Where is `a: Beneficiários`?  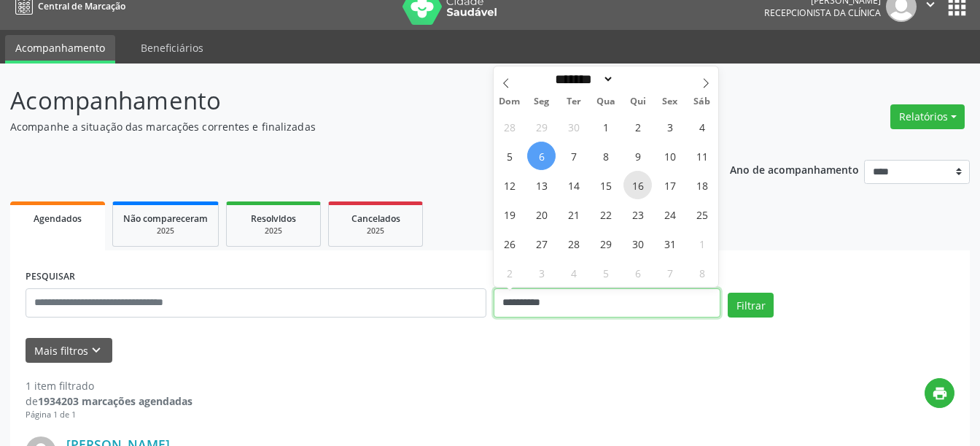 a: Beneficiários is located at coordinates (172, 47).